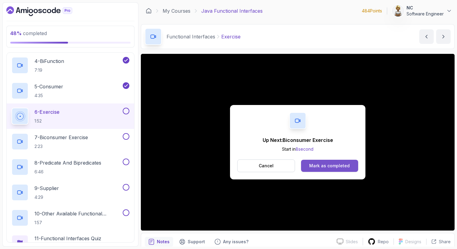  What do you see at coordinates (78, 214) in the screenshot?
I see `p: 10 - Other Available Functional Interfaces` at bounding box center [78, 214].